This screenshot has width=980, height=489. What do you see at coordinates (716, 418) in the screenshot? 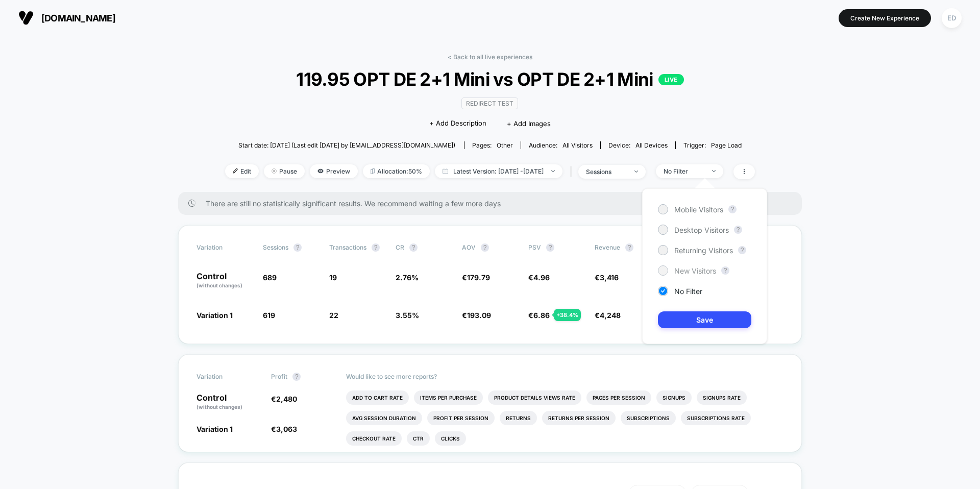
I see `li: Subscriptions Rate` at bounding box center [716, 418].